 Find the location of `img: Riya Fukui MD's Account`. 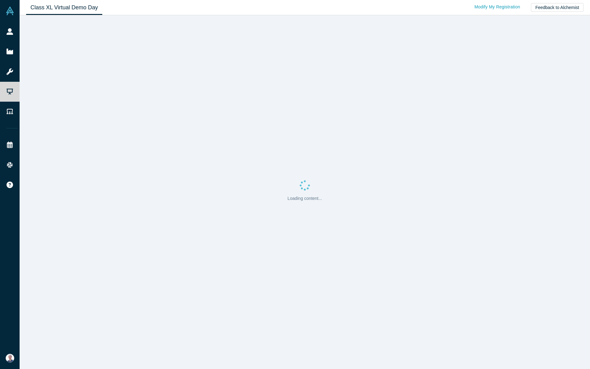

img: Riya Fukui MD's Account is located at coordinates (10, 358).